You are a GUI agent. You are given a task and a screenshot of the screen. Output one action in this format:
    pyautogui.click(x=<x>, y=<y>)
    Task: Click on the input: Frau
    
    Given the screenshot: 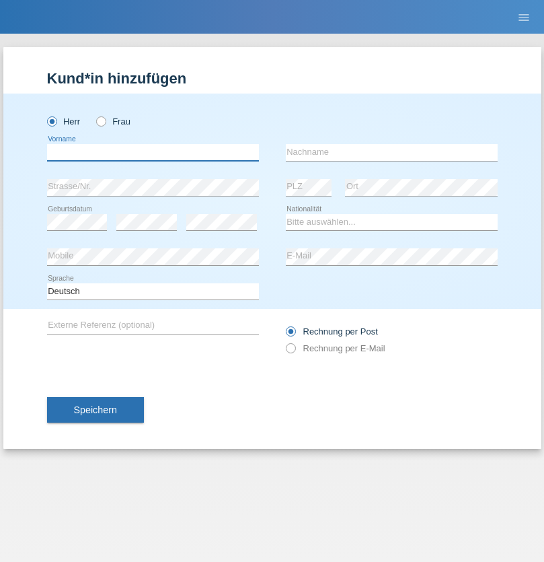 What is the action you would take?
    pyautogui.click(x=100, y=120)
    